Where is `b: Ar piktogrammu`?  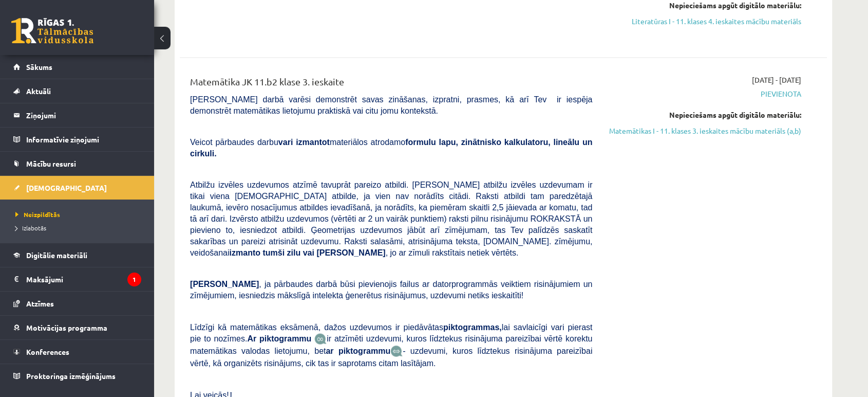
b: Ar piktogrammu is located at coordinates (279, 338).